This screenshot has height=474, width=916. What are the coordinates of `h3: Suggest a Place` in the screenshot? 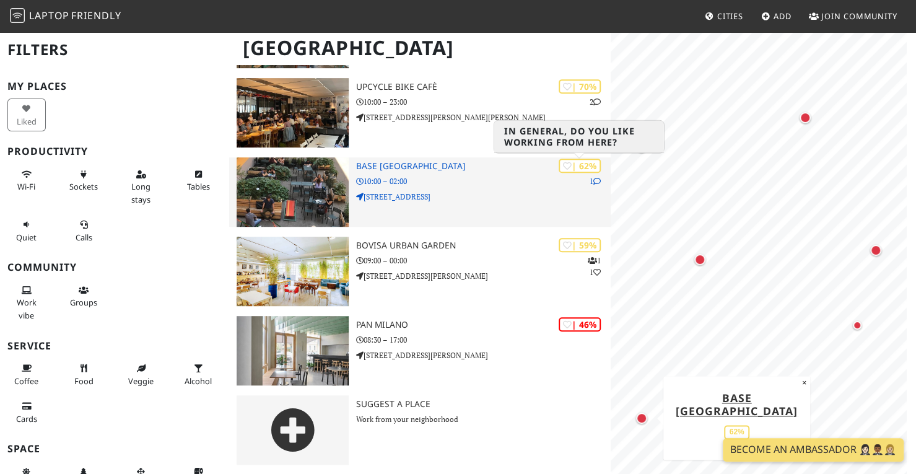 It's located at (483, 404).